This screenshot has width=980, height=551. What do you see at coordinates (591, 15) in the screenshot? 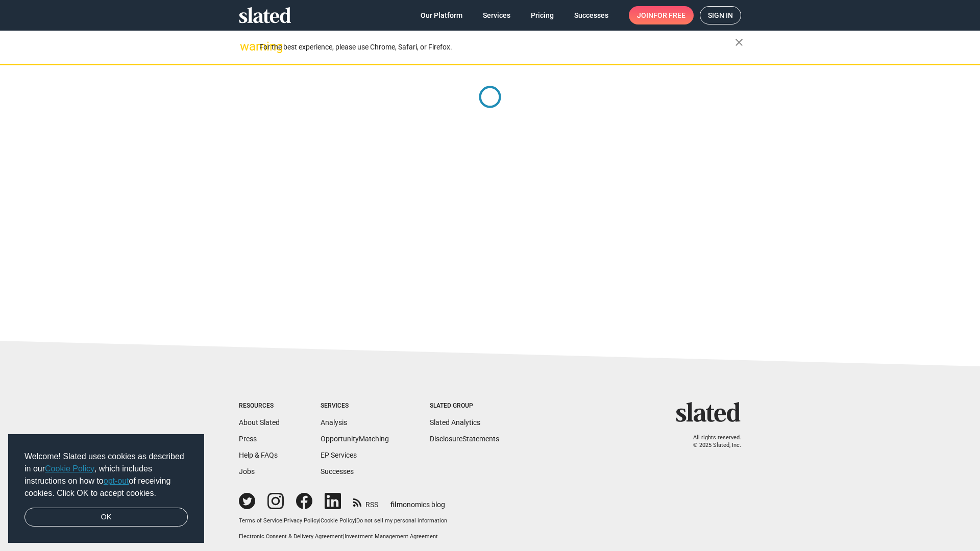
I see `span: Successes` at bounding box center [591, 15].